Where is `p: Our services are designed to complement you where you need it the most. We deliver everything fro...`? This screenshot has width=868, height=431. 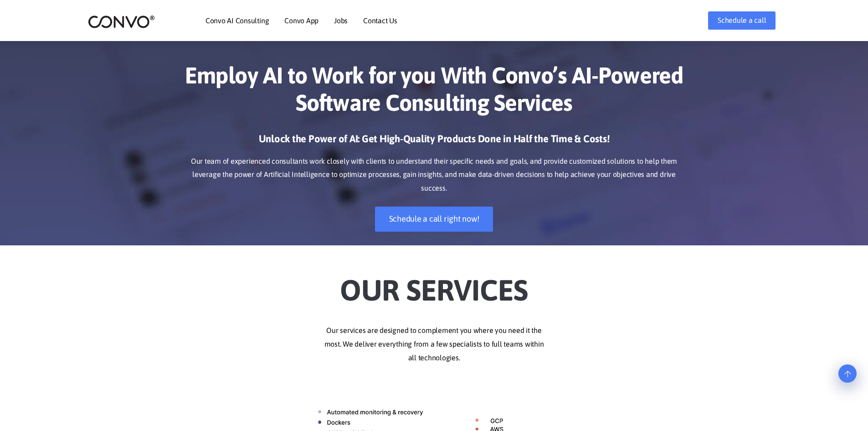
p: Our services are designed to complement you where you need it the most. We deliver everything fro... is located at coordinates (435, 344).